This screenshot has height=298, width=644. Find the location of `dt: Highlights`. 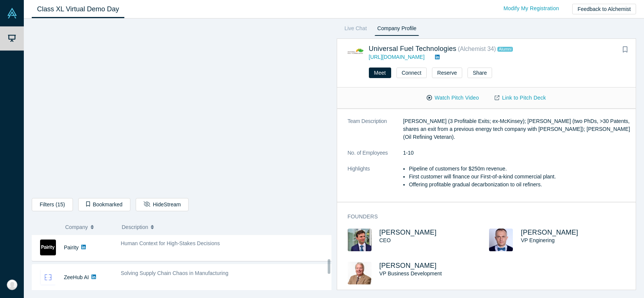

dt: Highlights is located at coordinates (375, 181).